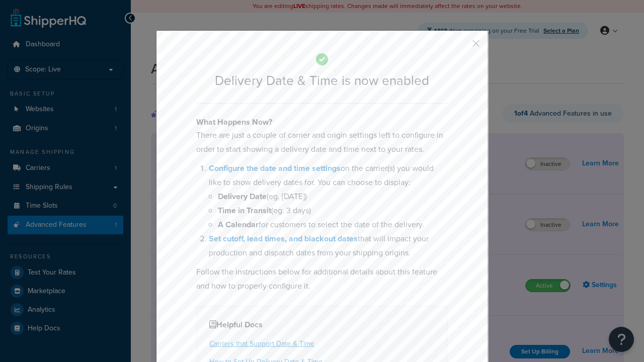 This screenshot has width=644, height=362. I want to click on li: that will impact your production and dispatch dates from your shipping origins., so click(328, 246).